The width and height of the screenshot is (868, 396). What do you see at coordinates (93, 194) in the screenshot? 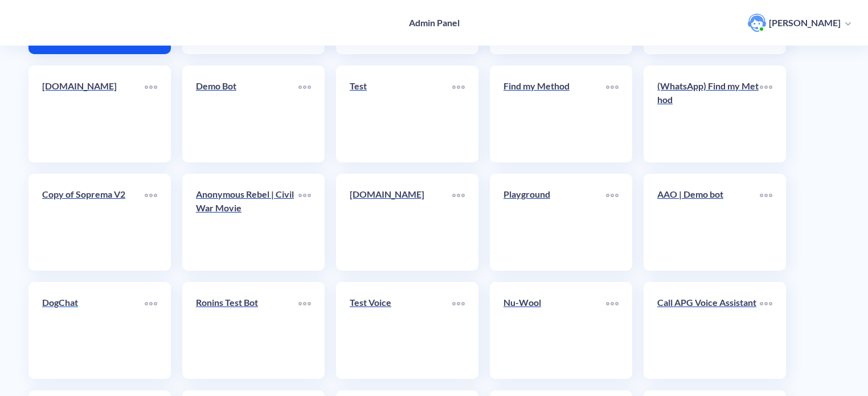
I see `p: Copy of Soprema V2` at bounding box center [93, 194].